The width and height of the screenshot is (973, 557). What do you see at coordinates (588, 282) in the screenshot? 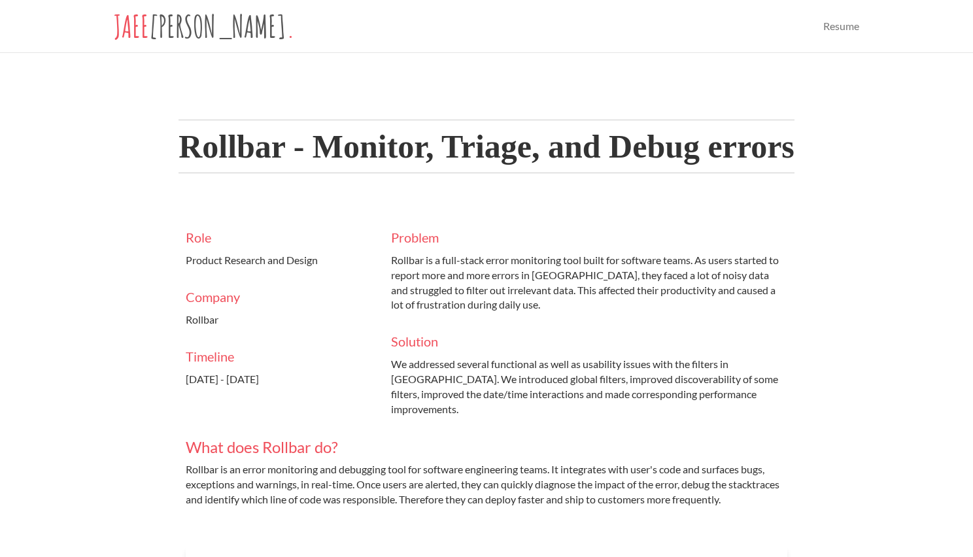
I see `p: Rollbar is a full-stack error monitoring tool built for software teams. As users started to repor...` at bounding box center [588, 282].